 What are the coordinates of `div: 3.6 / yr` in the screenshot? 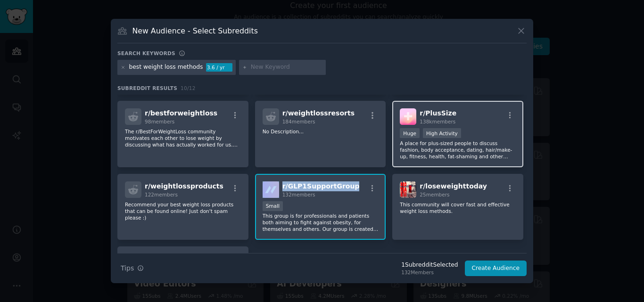 It's located at (219, 67).